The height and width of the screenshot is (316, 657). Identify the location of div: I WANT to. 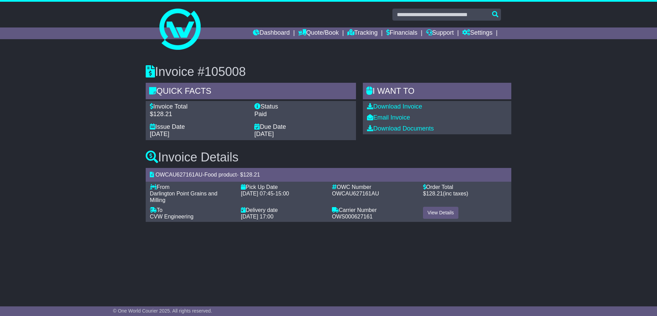
(437, 92).